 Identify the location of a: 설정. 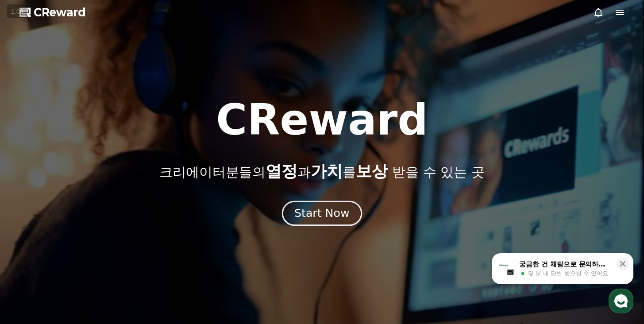
(142, 261).